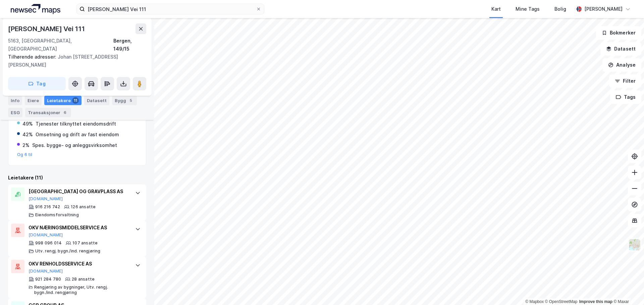  I want to click on button: Datasett, so click(621, 49).